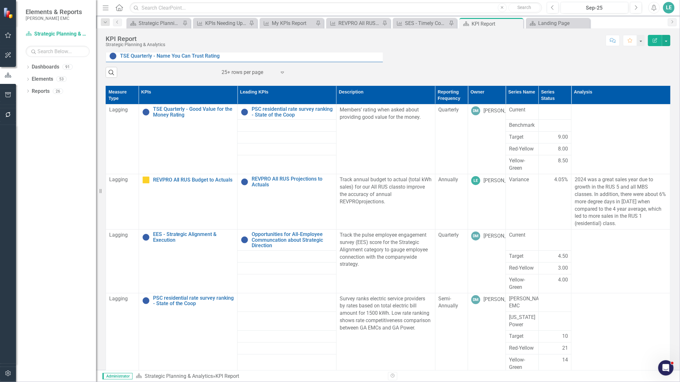 Image resolution: width=680 pixels, height=382 pixels. What do you see at coordinates (563, 268) in the screenshot?
I see `span: 3.00` at bounding box center [563, 268].